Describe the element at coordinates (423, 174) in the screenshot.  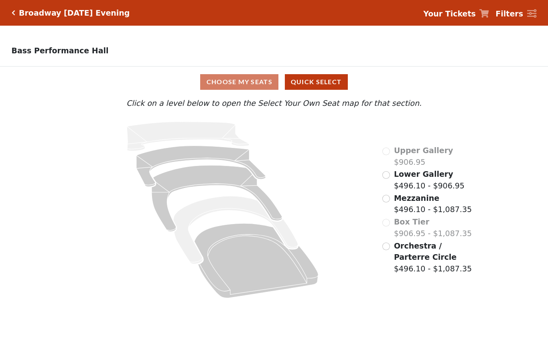
I see `span: Lower Gallery` at that location.